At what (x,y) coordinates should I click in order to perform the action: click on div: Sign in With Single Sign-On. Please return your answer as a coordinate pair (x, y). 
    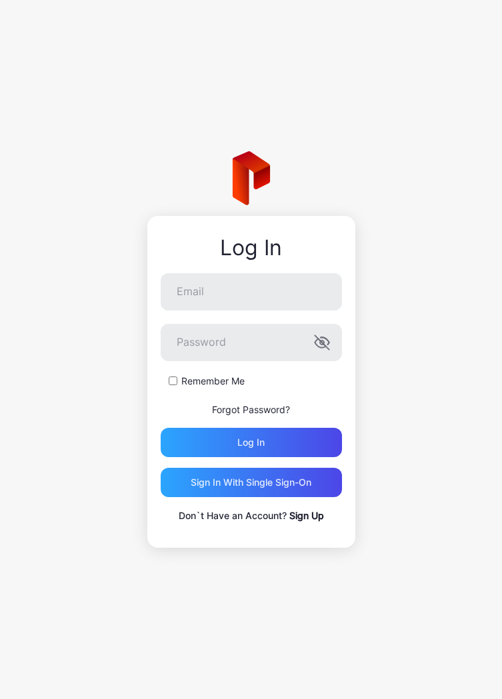
    Looking at the image, I should click on (251, 482).